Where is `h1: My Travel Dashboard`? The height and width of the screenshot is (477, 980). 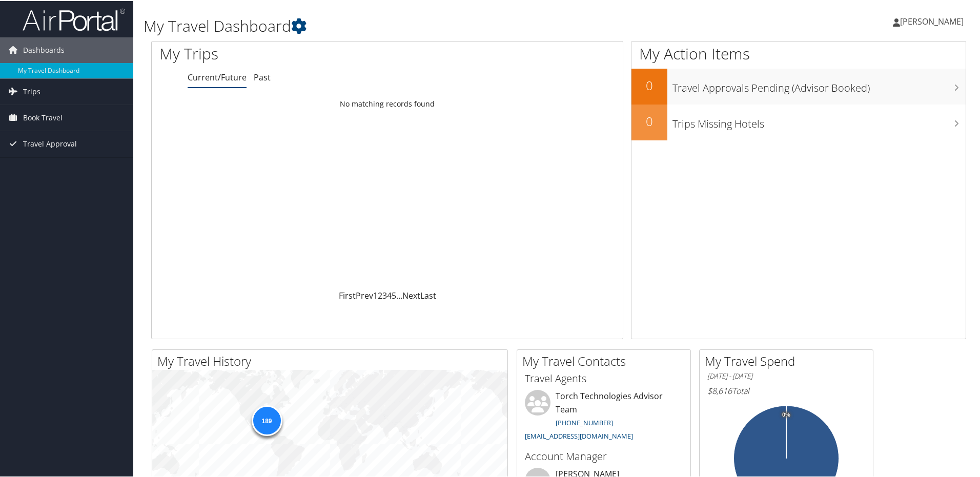 h1: My Travel Dashboard is located at coordinates (420, 25).